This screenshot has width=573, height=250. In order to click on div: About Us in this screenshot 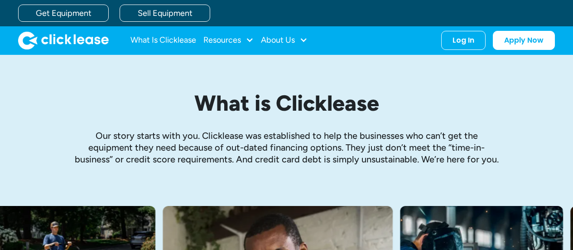, I will do `click(284, 40)`.